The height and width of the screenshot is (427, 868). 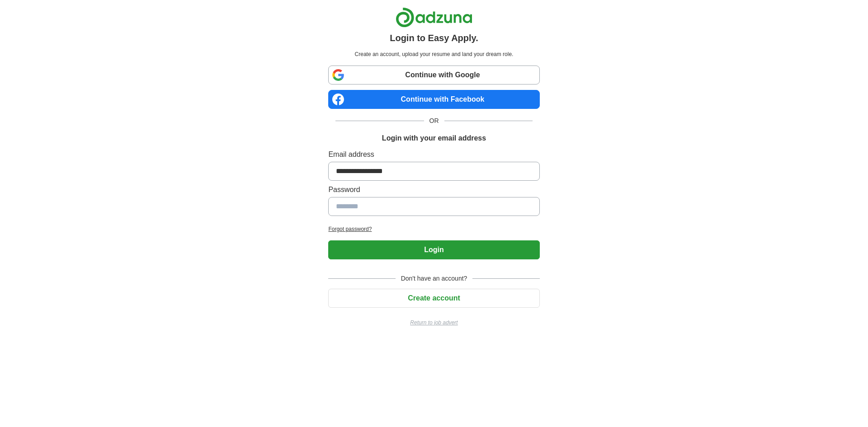 I want to click on p: Create an account, upload your resume and land your dream role., so click(x=433, y=54).